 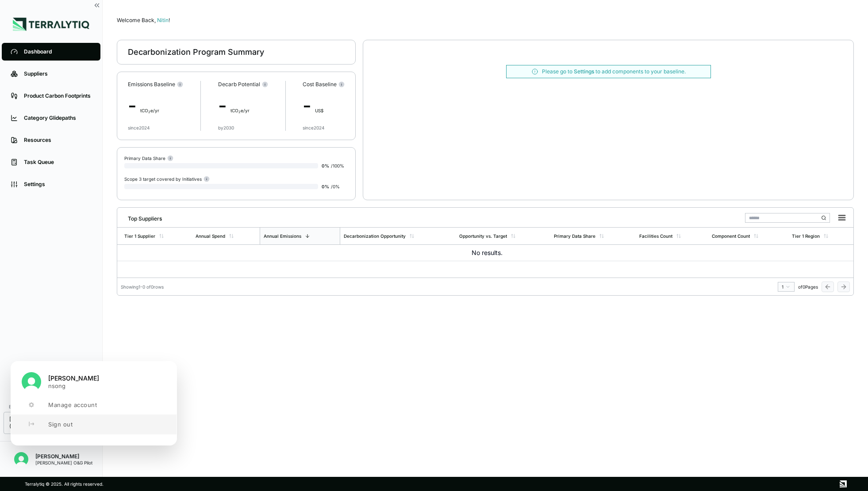 What do you see at coordinates (60, 425) in the screenshot?
I see `span: Sign out` at bounding box center [60, 425].